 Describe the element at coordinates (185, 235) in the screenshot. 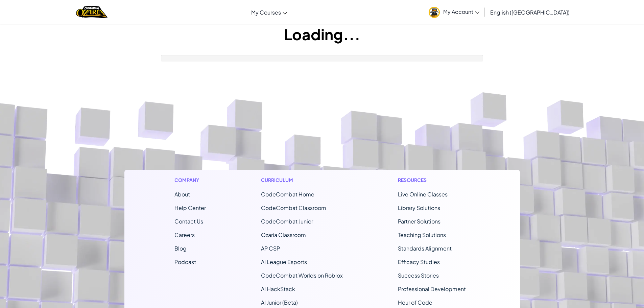

I see `a: Careers` at that location.